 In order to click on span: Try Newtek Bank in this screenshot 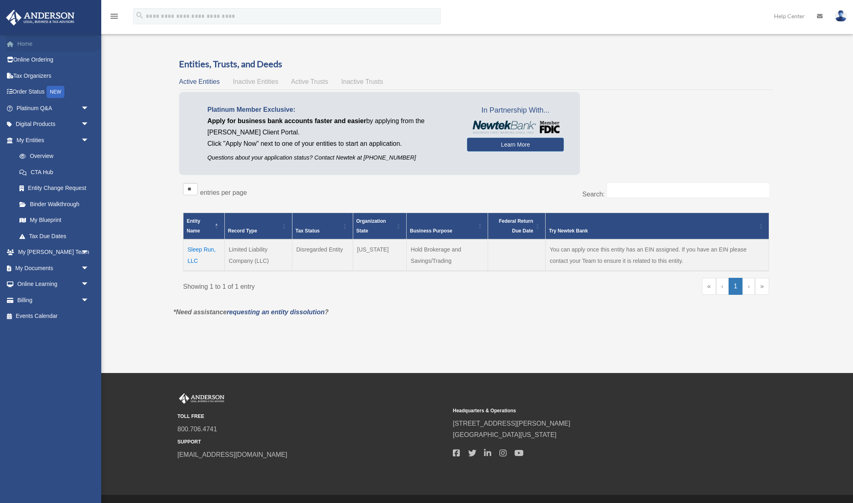, I will do `click(653, 231)`.